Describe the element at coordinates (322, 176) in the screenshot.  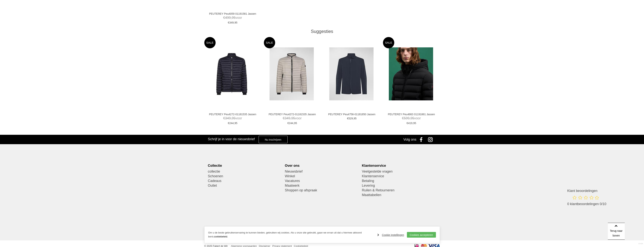
I see `a: Winkel` at that location.